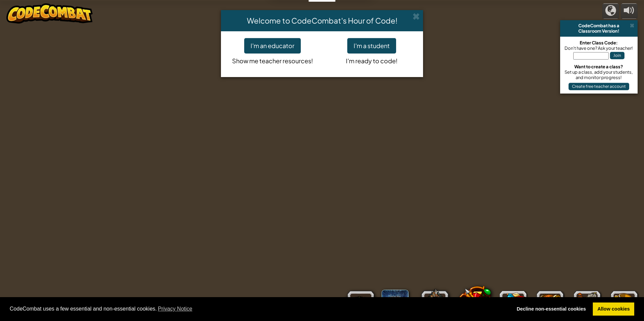 Image resolution: width=644 pixels, height=321 pixels. What do you see at coordinates (371, 46) in the screenshot?
I see `button: I'm a student` at bounding box center [371, 46].